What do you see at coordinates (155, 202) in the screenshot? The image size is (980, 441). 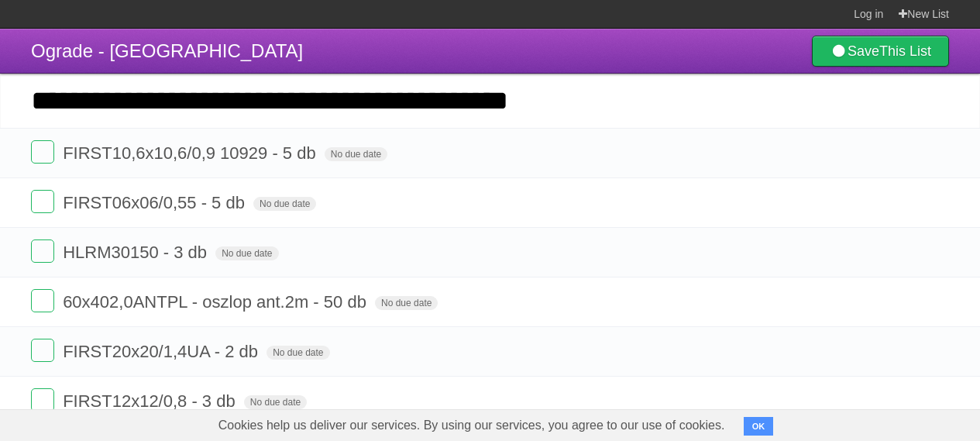 I see `span: FIRST06x06/0,55 - 5 db` at bounding box center [155, 202].